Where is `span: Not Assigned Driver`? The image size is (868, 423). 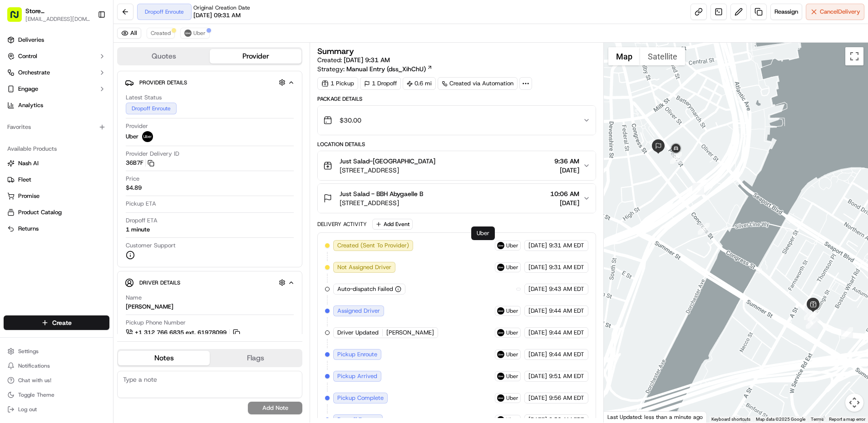 span: Not Assigned Driver is located at coordinates (364, 267).